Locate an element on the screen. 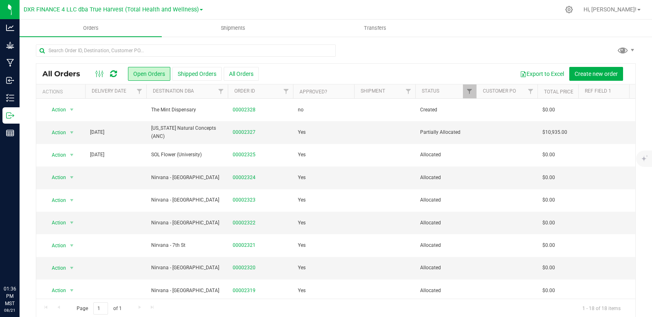  a: Ref Field 1 is located at coordinates (598, 91).